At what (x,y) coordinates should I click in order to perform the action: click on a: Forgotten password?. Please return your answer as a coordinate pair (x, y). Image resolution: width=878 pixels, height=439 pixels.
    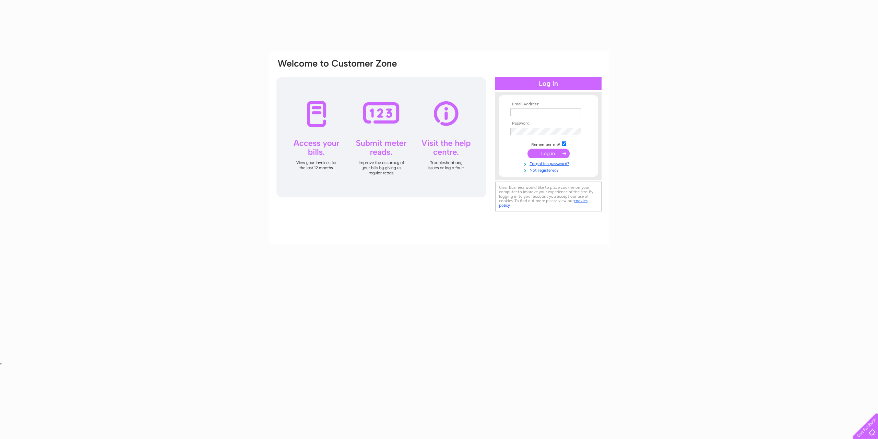
    Looking at the image, I should click on (549, 163).